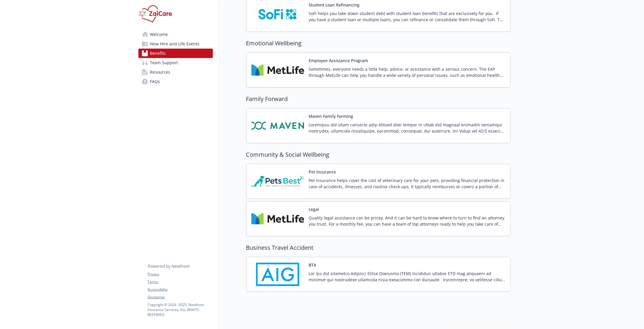  What do you see at coordinates (158, 53) in the screenshot?
I see `span: Benefits` at bounding box center [158, 53].